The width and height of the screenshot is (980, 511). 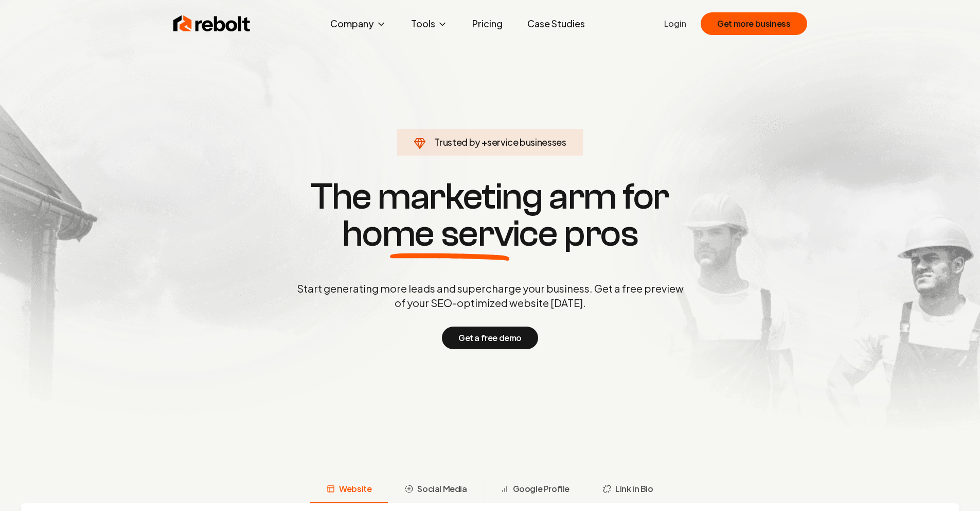 I want to click on span: Social Media, so click(x=442, y=489).